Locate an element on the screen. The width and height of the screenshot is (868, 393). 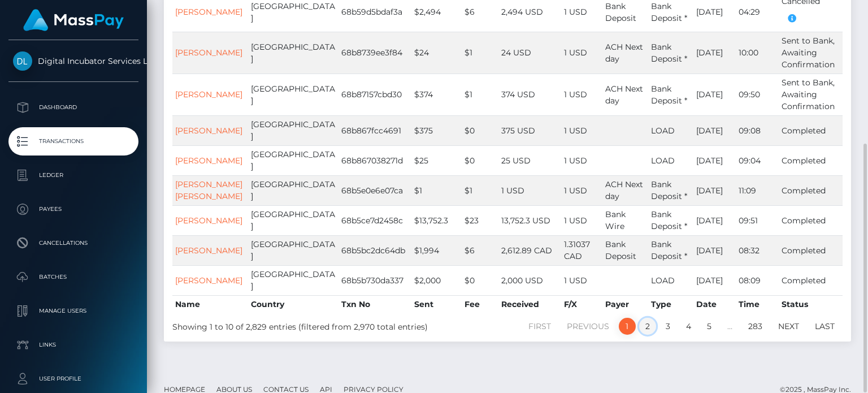
td: 2,612.89 CAD is located at coordinates (530, 250).